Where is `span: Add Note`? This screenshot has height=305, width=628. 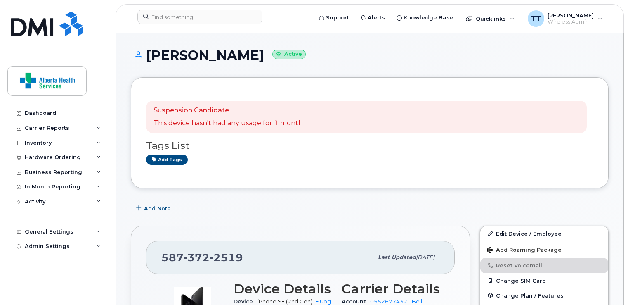
span: Add Note is located at coordinates (157, 208).